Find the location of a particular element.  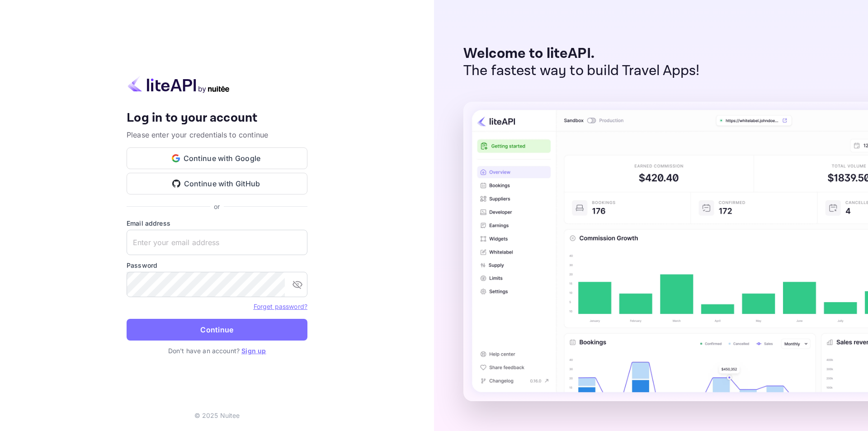

button: Continue with GitHub is located at coordinates (217, 184).